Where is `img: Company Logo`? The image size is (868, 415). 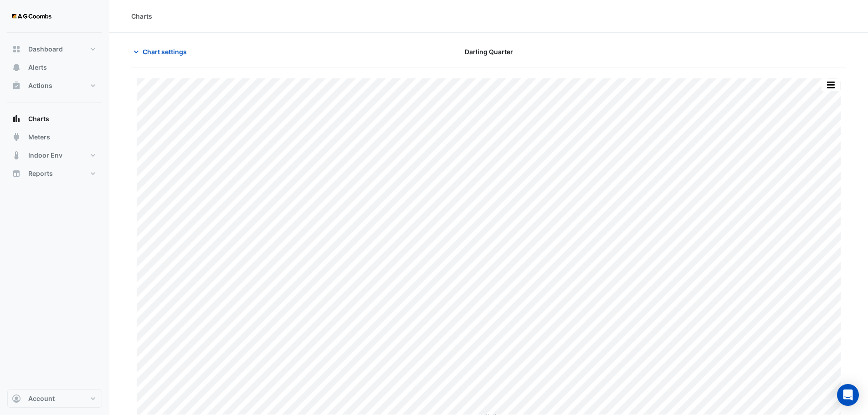
img: Company Logo is located at coordinates (31, 16).